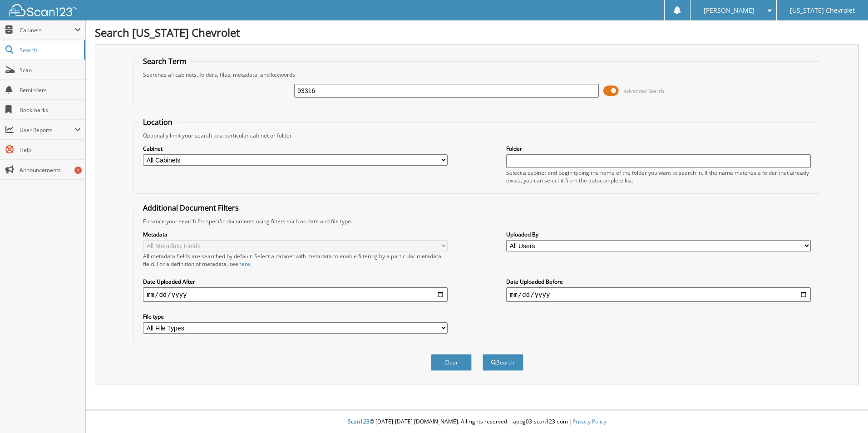 This screenshot has width=868, height=433. Describe the element at coordinates (244, 264) in the screenshot. I see `a: here` at that location.